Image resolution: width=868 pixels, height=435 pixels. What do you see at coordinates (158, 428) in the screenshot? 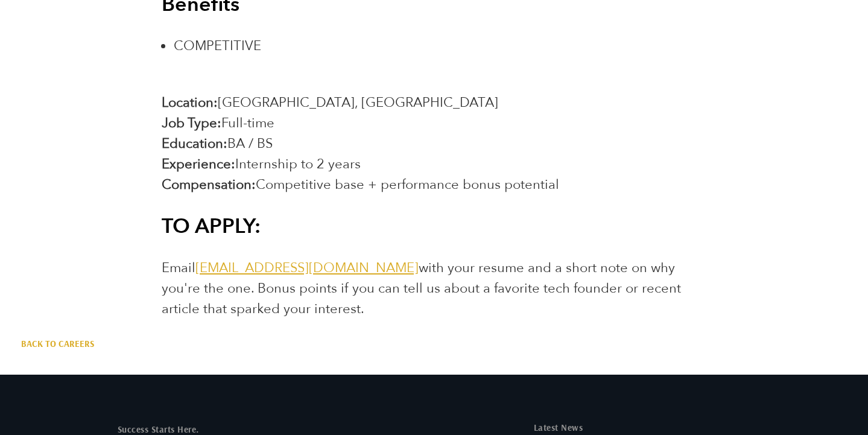
I see `mark: Success Starts Here.` at bounding box center [158, 428].